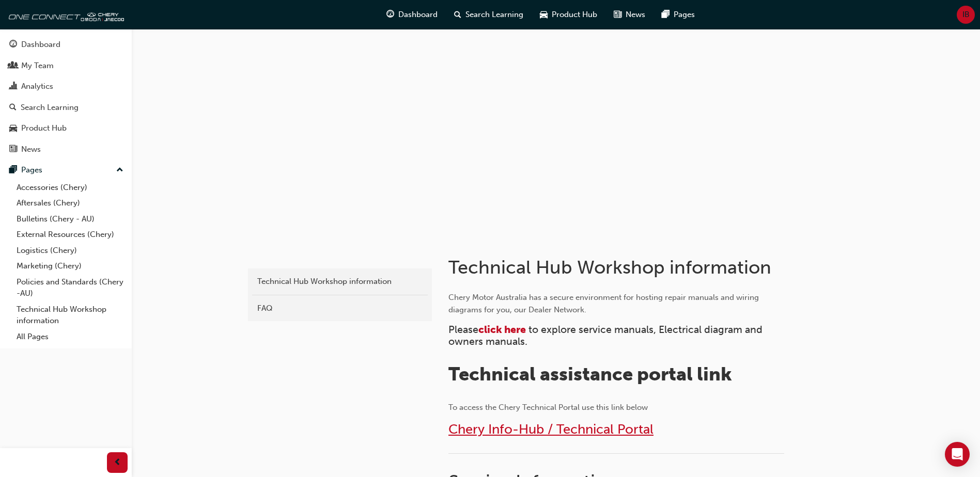 This screenshot has width=980, height=477. Describe the element at coordinates (31, 149) in the screenshot. I see `div: News` at that location.